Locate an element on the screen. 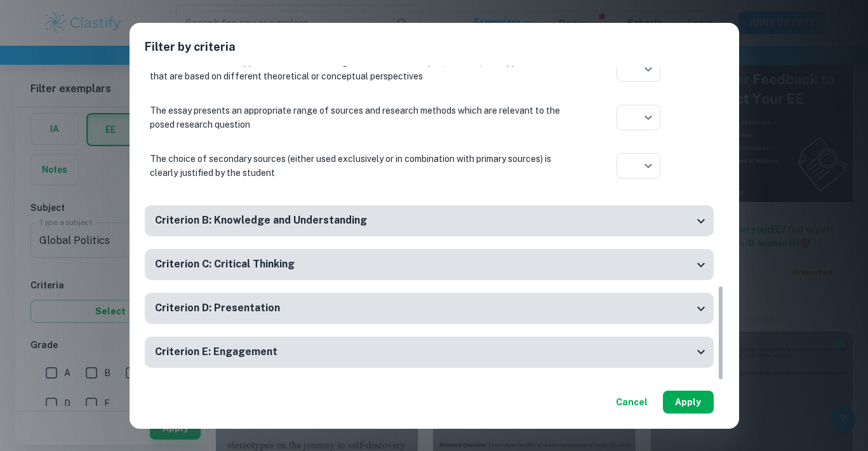 The height and width of the screenshot is (451, 868). div: Criterion B: Knowledge and Understanding is located at coordinates (429, 221).